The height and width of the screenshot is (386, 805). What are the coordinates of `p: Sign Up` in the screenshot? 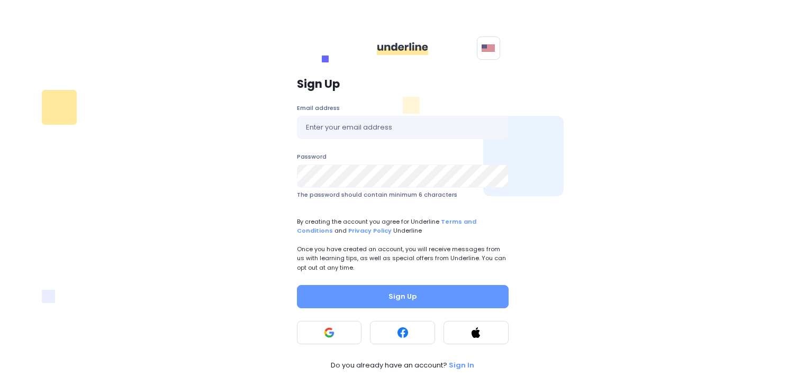 It's located at (403, 84).